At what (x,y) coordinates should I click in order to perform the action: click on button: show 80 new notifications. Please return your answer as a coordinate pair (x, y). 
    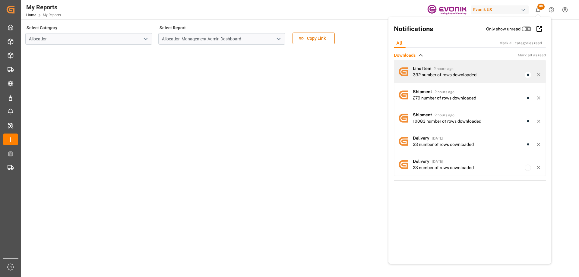
    Looking at the image, I should click on (537, 10).